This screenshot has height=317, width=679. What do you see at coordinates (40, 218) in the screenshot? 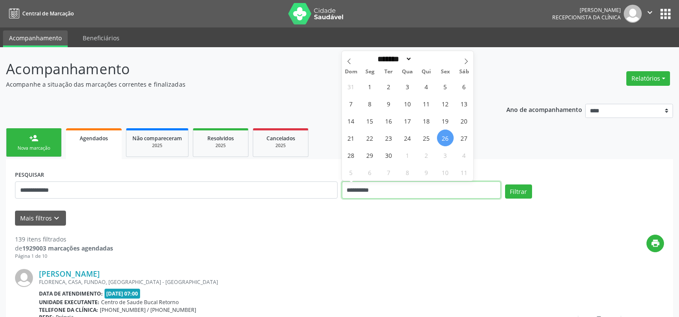
I see `button: Mais filtroskeyboard_arrow_down` at bounding box center [40, 218].